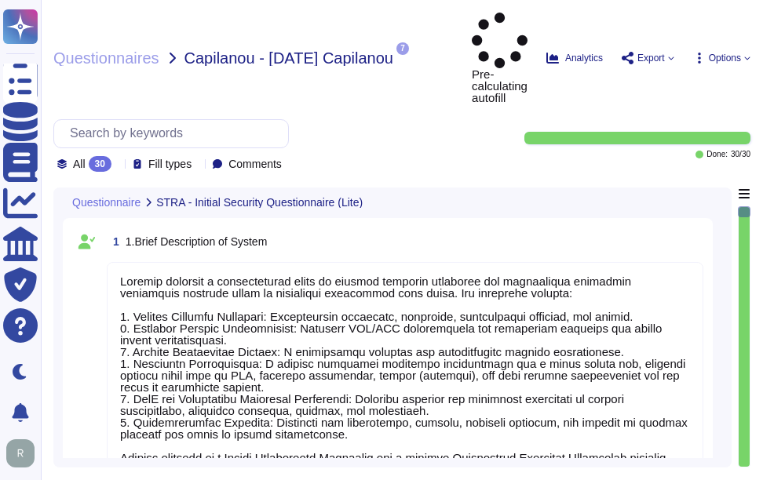 This screenshot has height=480, width=763. I want to click on span: STRA - Initial Security Questionnaire (Lite), so click(259, 202).